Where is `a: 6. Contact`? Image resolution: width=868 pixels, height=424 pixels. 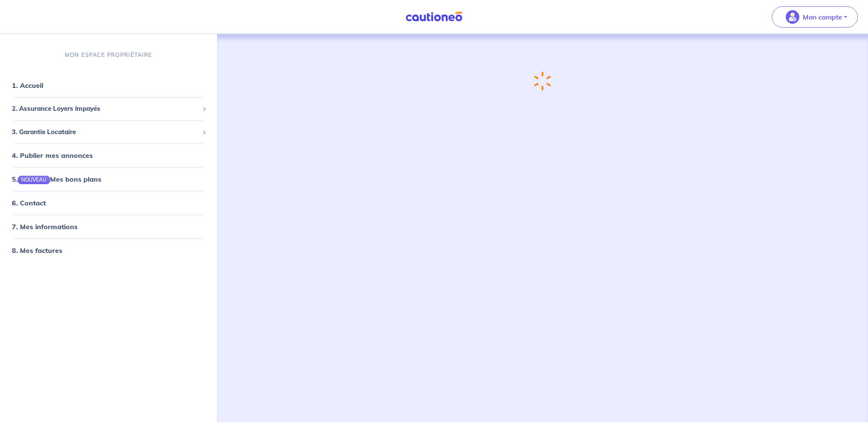
a: 6. Contact is located at coordinates (29, 203).